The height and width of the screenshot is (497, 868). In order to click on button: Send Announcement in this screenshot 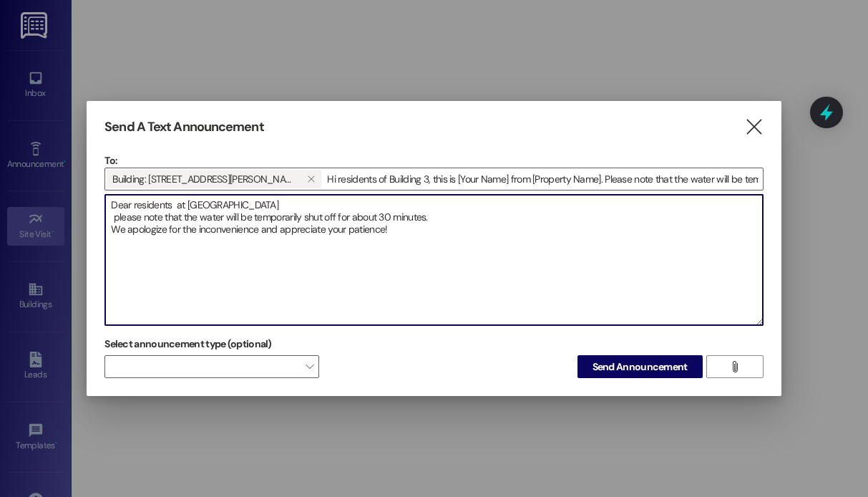, I will do `click(639, 367)`.